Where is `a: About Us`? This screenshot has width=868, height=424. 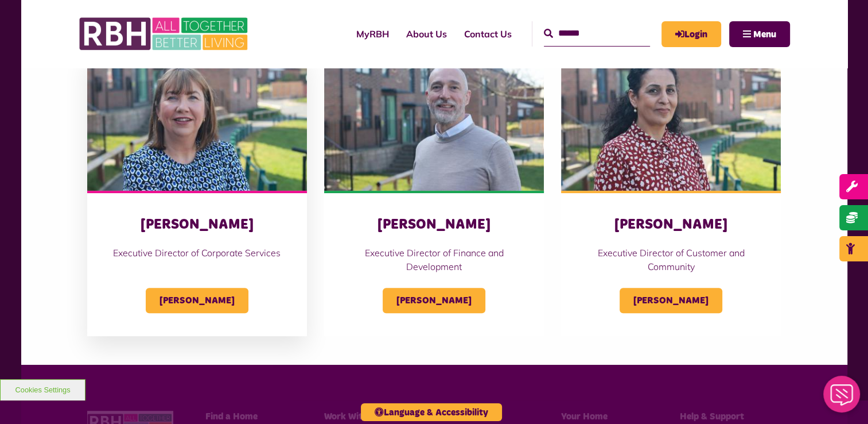
a: About Us is located at coordinates (427, 34).